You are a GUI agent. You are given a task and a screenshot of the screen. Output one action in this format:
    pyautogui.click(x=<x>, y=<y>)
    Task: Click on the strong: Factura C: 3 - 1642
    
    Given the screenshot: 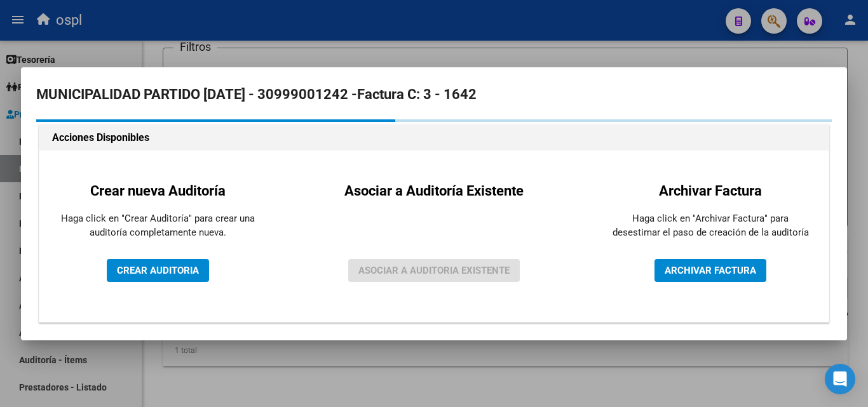 What is the action you would take?
    pyautogui.click(x=417, y=94)
    